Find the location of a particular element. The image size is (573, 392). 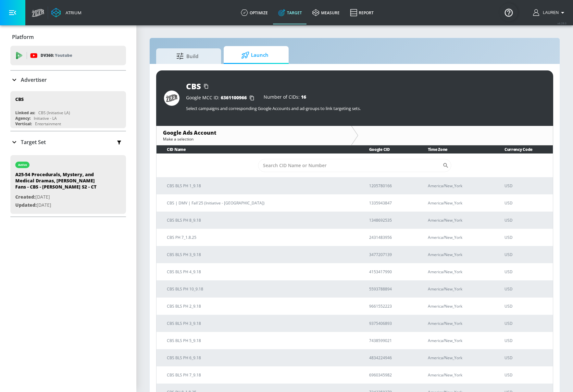

div: DV360: Youtube is located at coordinates (68, 56).